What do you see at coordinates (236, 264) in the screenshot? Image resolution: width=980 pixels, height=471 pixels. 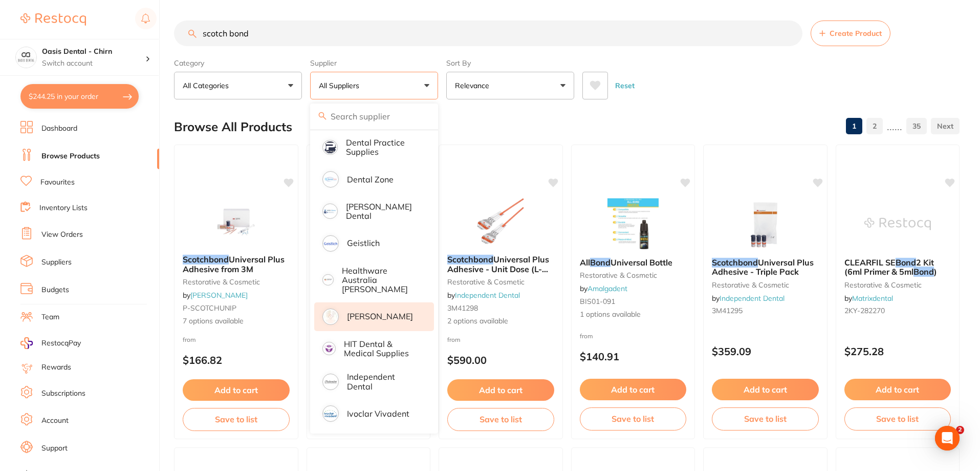 I see `b: Scotchbond Universal Plus Adhesive from 3M` at bounding box center [236, 264].